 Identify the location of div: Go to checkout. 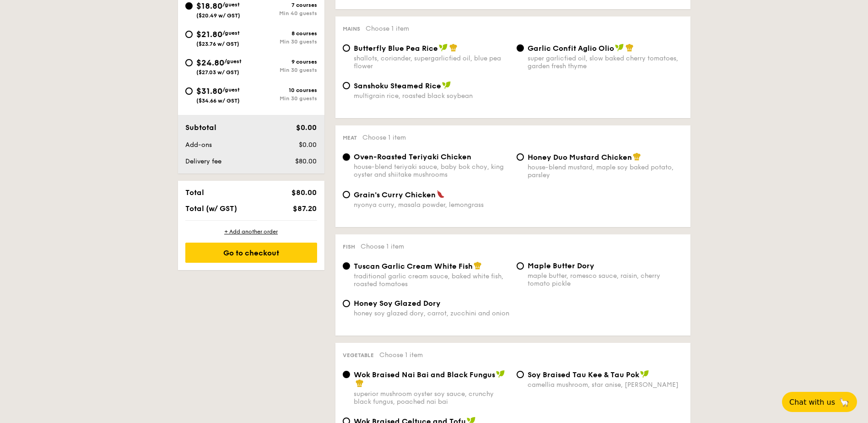
(251, 253).